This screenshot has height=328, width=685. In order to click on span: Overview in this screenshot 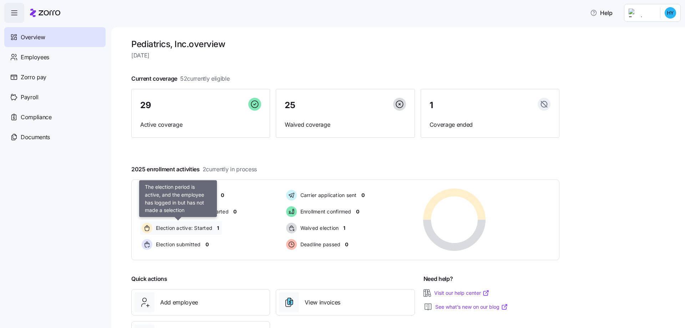, I will do `click(33, 37)`.